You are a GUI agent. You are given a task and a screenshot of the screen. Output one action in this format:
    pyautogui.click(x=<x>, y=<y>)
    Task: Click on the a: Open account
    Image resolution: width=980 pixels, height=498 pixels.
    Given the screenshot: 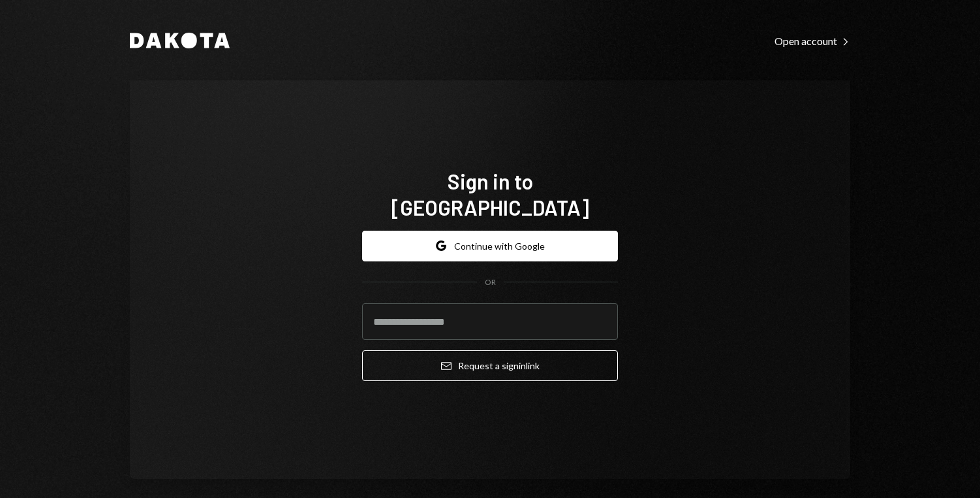 What is the action you would take?
    pyautogui.click(x=812, y=40)
    